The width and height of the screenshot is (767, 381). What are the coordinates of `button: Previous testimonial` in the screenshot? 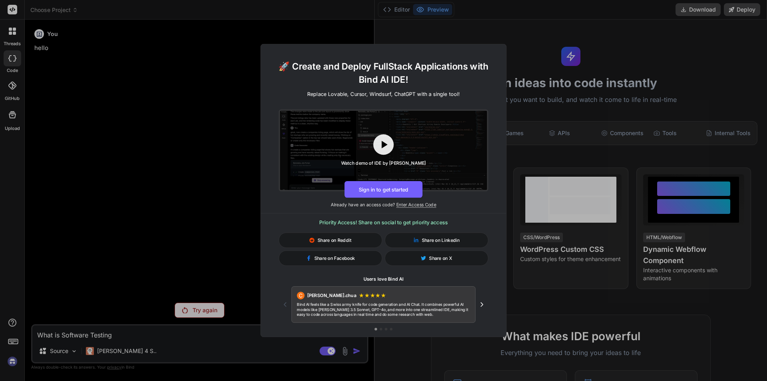 It's located at (285, 305).